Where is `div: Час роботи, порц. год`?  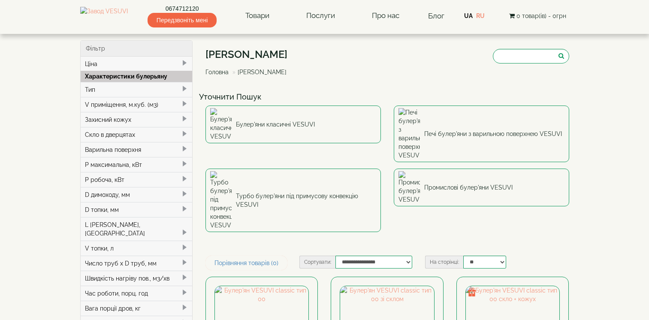
div: Час роботи, порц. год is located at coordinates (136, 293).